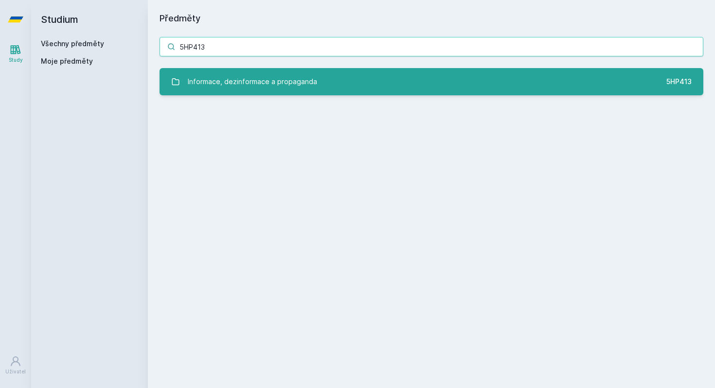  Describe the element at coordinates (679, 82) in the screenshot. I see `div: 5HP413` at that location.